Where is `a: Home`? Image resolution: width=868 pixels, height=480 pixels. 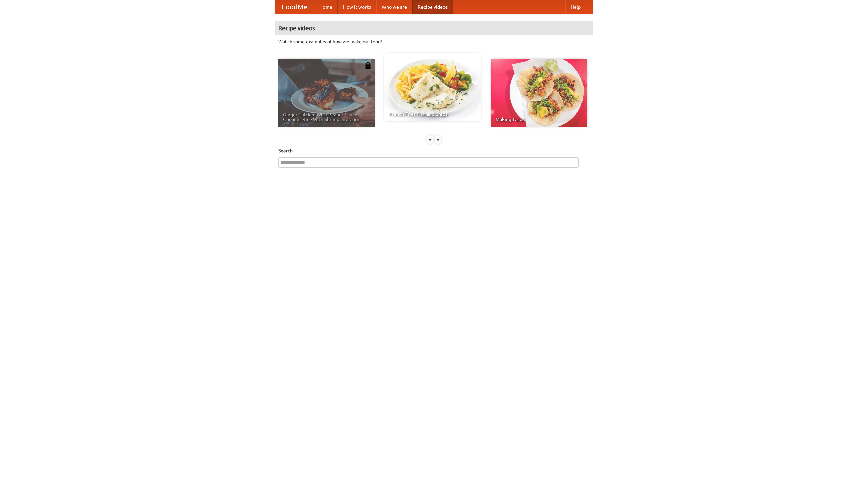
a: Home is located at coordinates (326, 7).